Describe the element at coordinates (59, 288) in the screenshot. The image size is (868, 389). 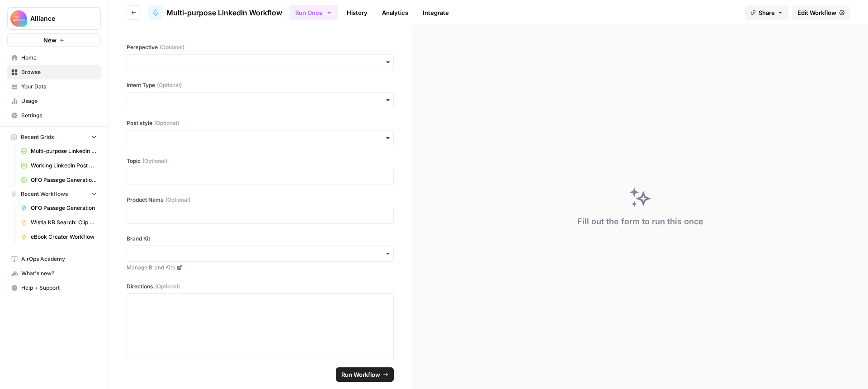
I see `span: Help + Support` at that location.